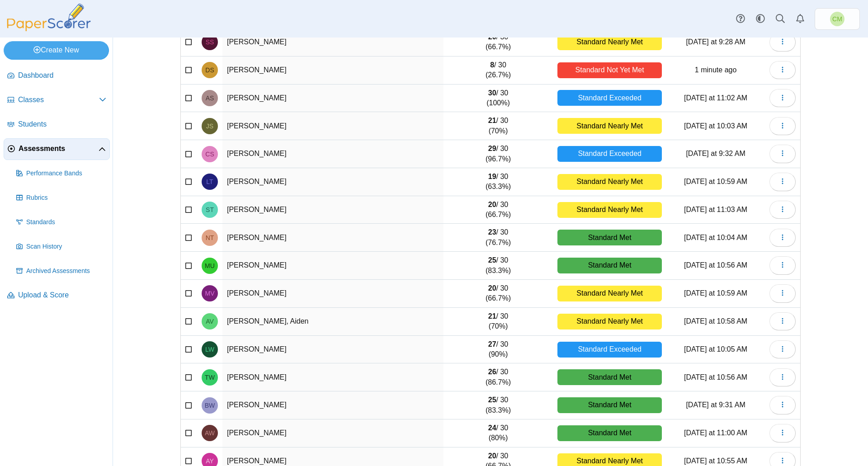  What do you see at coordinates (209, 377) in the screenshot?
I see `span: Taylor Watson` at bounding box center [209, 377].